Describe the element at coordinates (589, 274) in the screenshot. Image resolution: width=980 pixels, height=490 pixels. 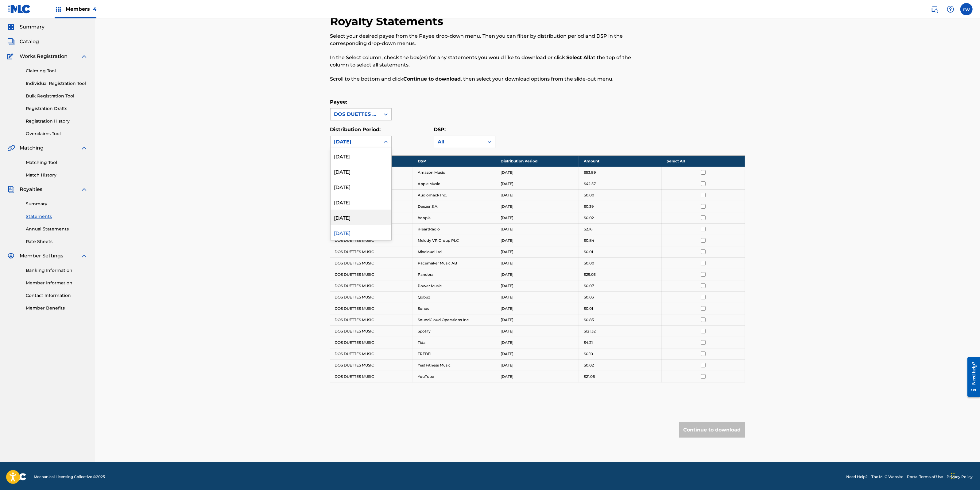
I see `p: $29.03` at that location.